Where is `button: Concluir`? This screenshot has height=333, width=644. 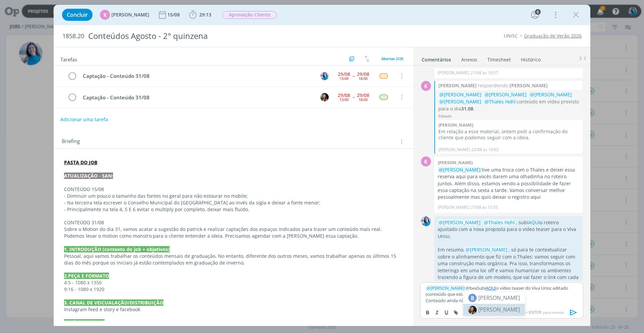
button: Concluir is located at coordinates (77, 15).